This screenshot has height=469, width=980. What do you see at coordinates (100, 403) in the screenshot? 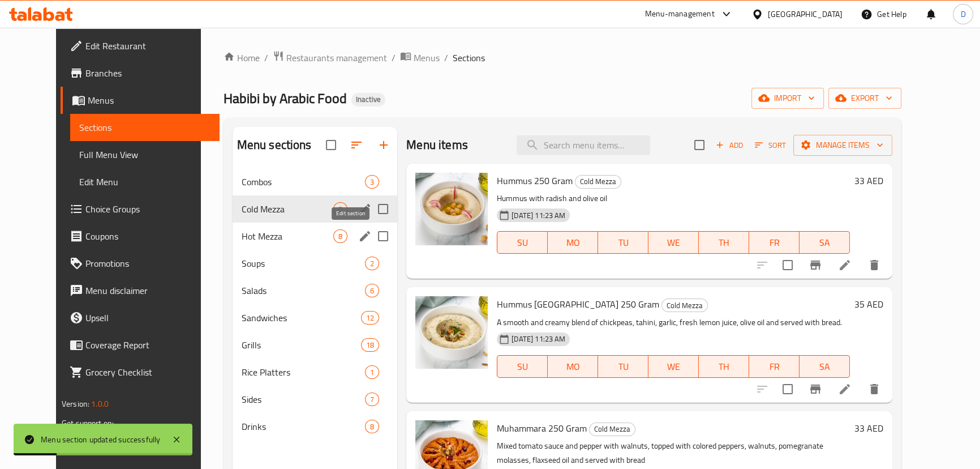
I see `span: 1.0.0` at bounding box center [100, 403].